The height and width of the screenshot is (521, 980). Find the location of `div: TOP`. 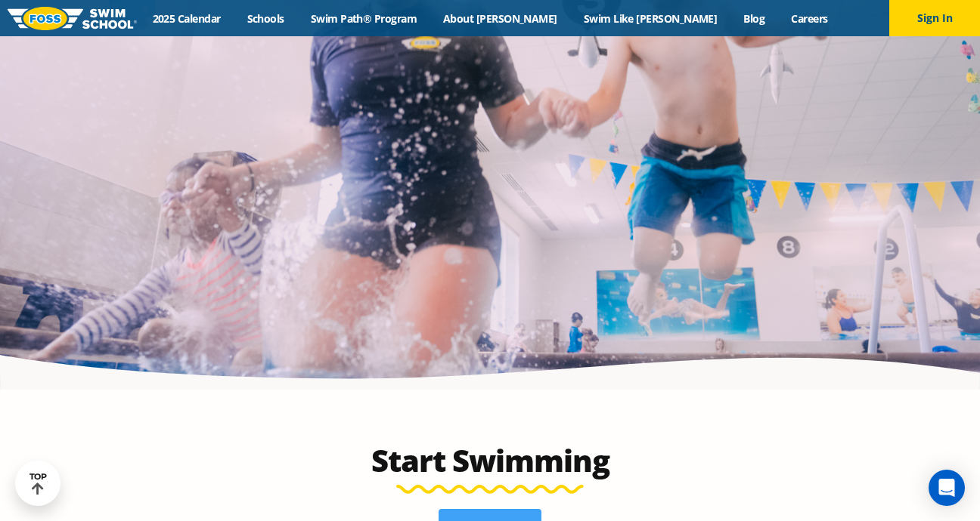

div: TOP is located at coordinates (38, 483).